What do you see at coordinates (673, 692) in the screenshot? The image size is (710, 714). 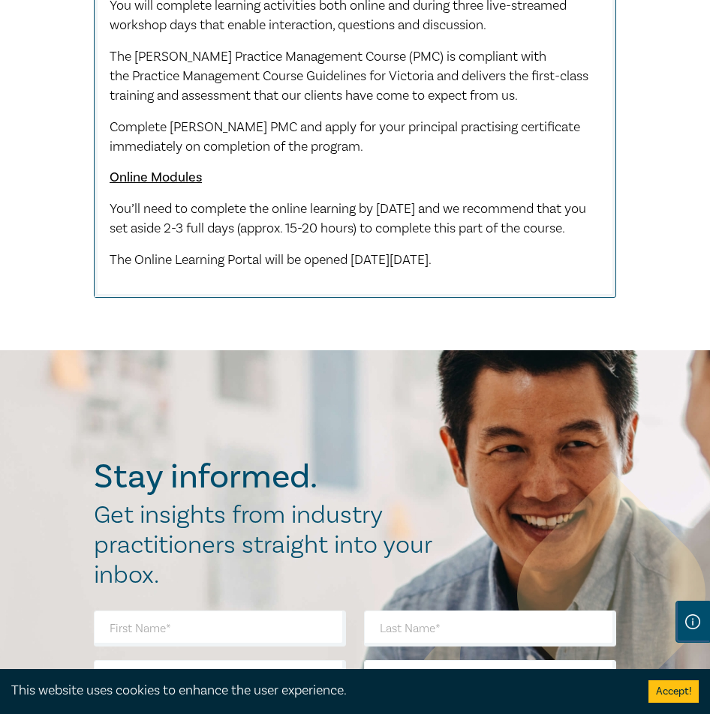 I see `button: Accept cookies` at bounding box center [673, 692].